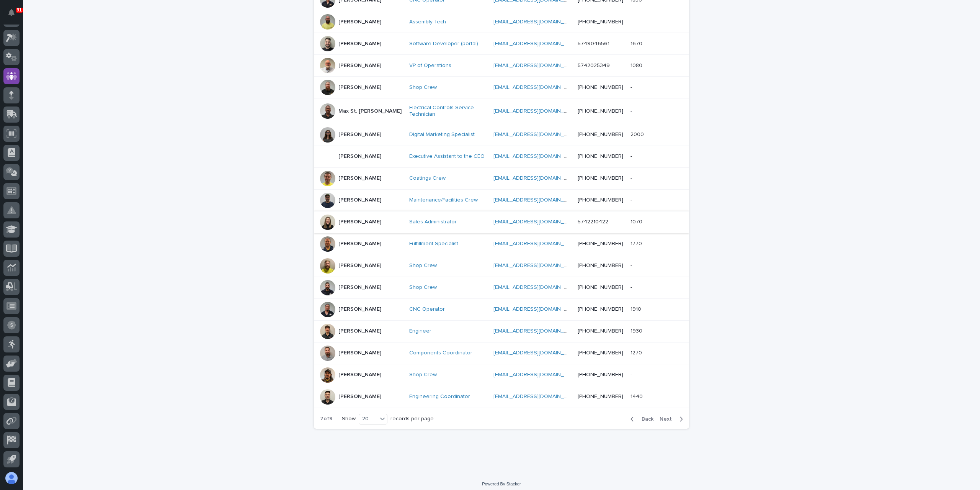  What do you see at coordinates (427, 22) in the screenshot?
I see `a: Assembly Tech` at bounding box center [427, 22].